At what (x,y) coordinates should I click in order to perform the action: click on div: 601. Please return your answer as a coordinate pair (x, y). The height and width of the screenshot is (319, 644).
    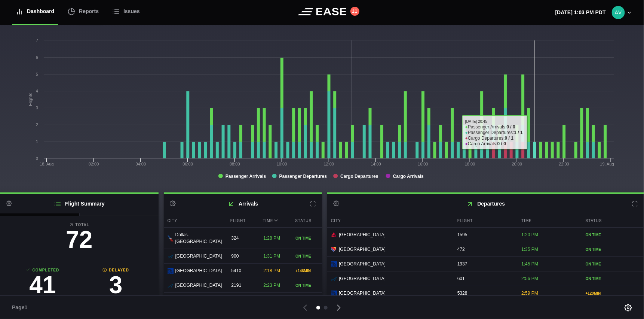
    Looking at the image, I should click on (485, 278).